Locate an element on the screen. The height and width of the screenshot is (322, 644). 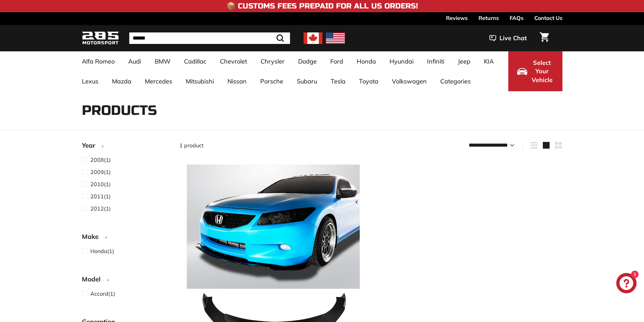
a: Honda is located at coordinates (366, 61).